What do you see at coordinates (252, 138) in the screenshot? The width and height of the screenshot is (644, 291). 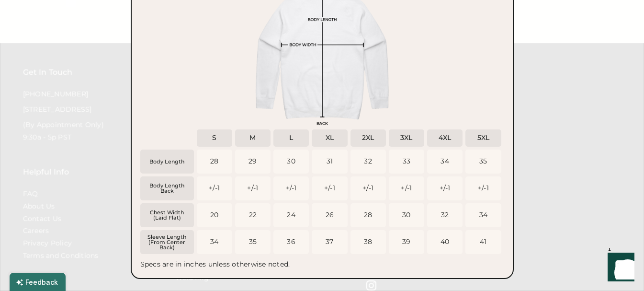 I see `div: M` at bounding box center [252, 138].